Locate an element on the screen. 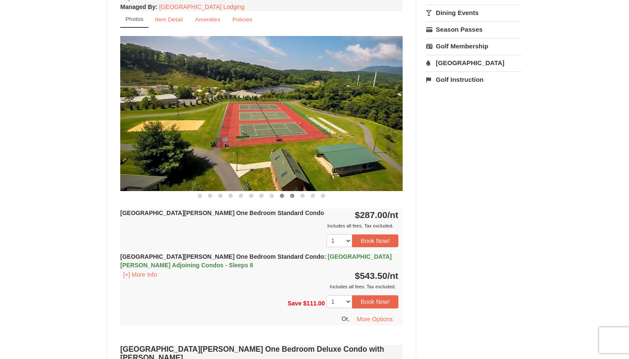 The width and height of the screenshot is (629, 359). span: $111.00 is located at coordinates (314, 303).